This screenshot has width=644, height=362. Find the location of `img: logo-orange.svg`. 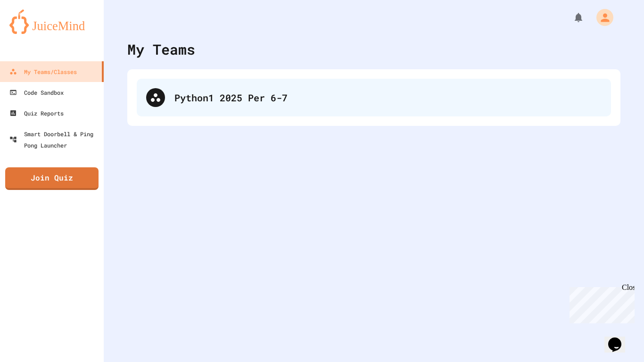

img: logo-orange.svg is located at coordinates (52, 21).